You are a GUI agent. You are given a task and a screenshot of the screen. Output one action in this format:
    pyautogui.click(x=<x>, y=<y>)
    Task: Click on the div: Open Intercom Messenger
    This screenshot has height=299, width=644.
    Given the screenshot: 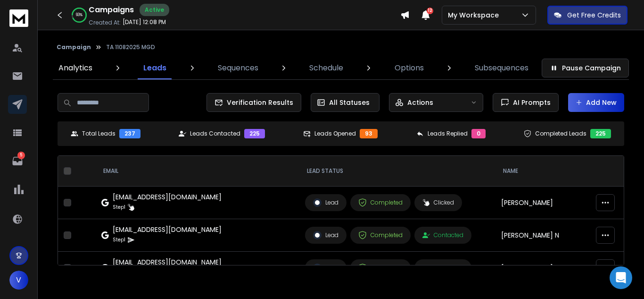 What is the action you would take?
    pyautogui.click(x=621, y=277)
    